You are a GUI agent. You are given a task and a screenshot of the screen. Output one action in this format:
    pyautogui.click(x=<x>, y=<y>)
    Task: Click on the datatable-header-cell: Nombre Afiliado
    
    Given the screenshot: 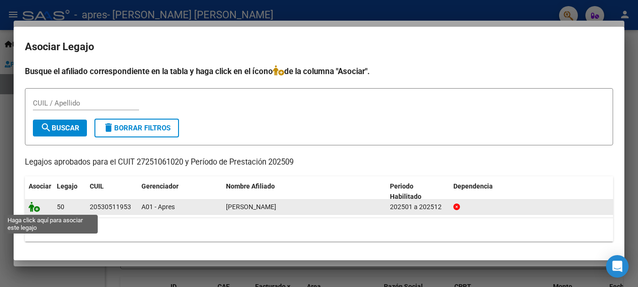 What is the action you would take?
    pyautogui.click(x=304, y=192)
    